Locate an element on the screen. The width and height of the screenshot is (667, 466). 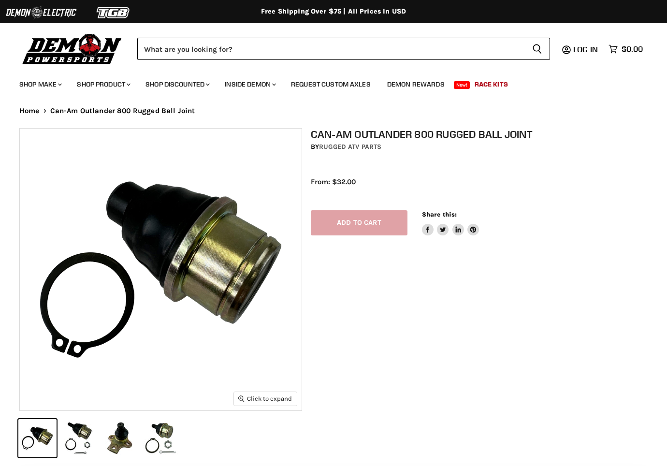
img: Demon Electric Logo 2 is located at coordinates (41, 13).